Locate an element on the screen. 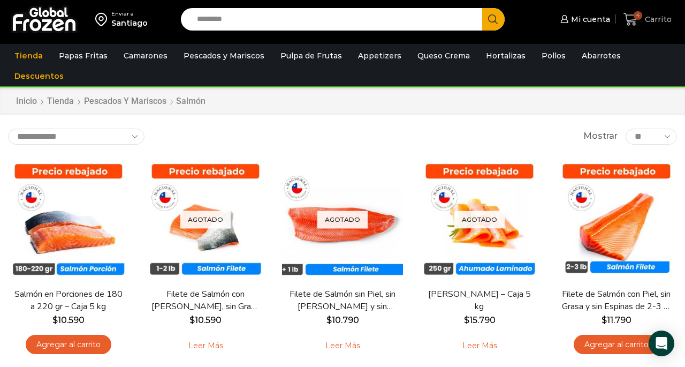 The image size is (685, 367). a: Abarrotes is located at coordinates (601, 56).